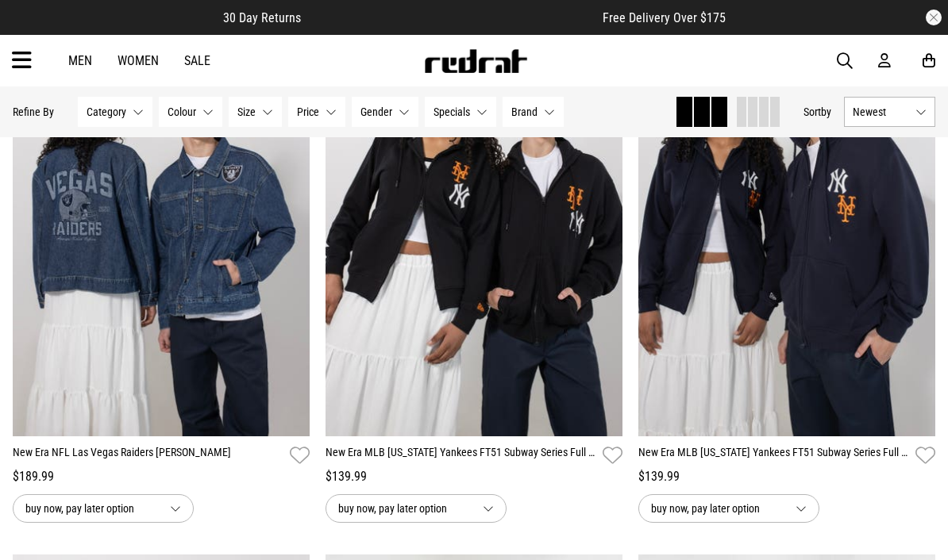  What do you see at coordinates (664, 18) in the screenshot?
I see `span: Free Delivery Over $175` at bounding box center [664, 18].